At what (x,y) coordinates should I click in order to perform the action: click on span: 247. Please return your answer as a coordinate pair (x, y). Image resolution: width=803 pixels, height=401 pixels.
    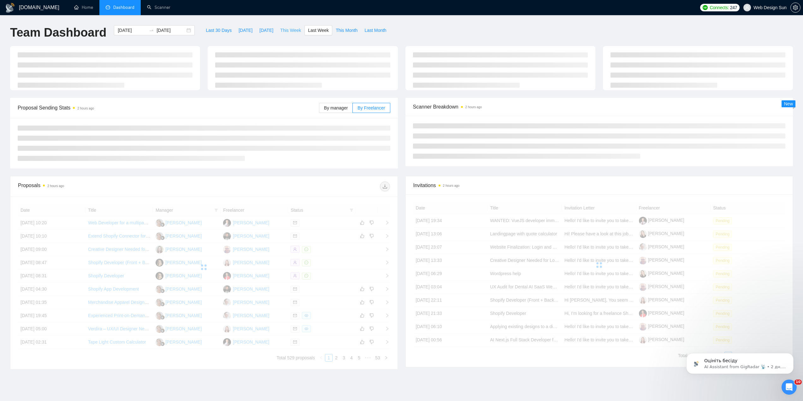
    Looking at the image, I should click on (733, 8).